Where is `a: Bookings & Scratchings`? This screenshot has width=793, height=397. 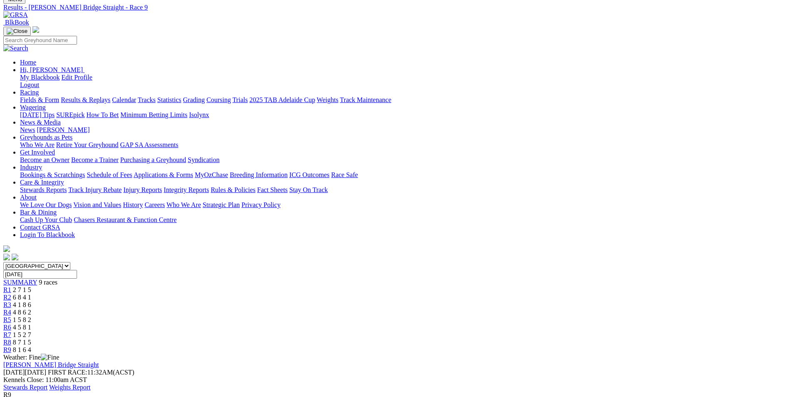 a: Bookings & Scratchings is located at coordinates (52, 174).